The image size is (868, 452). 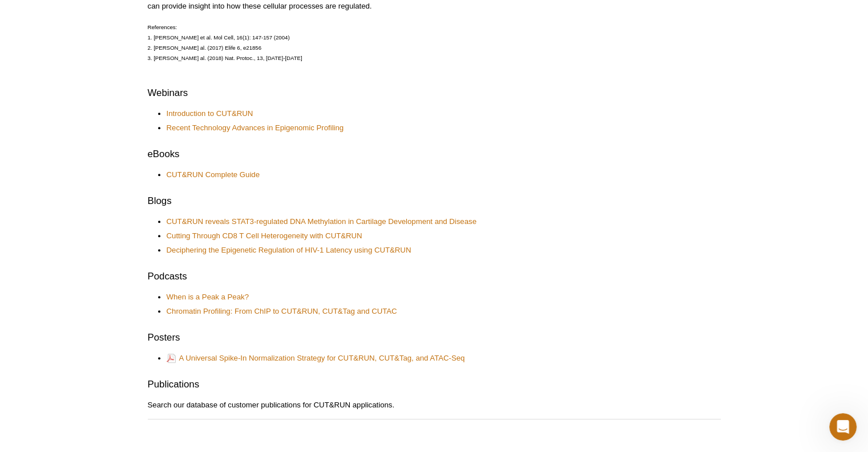 I want to click on a: CUT&RUN reveals STAT3-regulated DNA Methylation in Cartilage Development and Disease, so click(x=321, y=222).